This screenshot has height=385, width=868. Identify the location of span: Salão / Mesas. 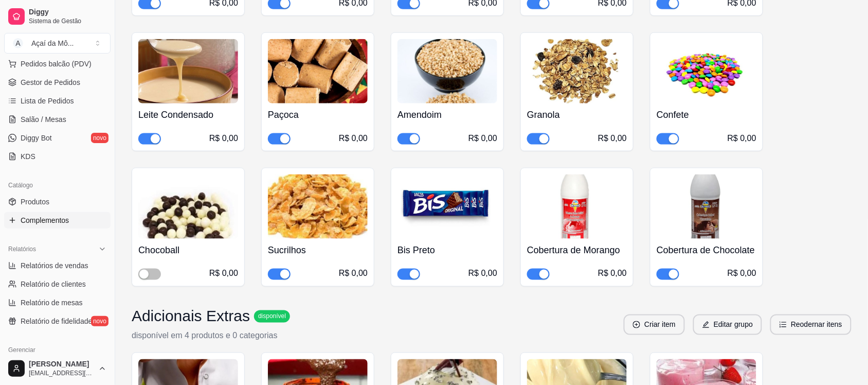
(43, 119).